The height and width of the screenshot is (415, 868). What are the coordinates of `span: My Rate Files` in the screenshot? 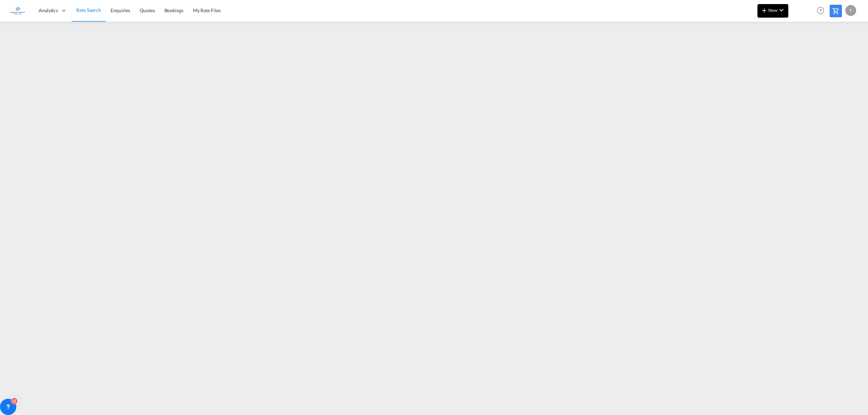 It's located at (207, 10).